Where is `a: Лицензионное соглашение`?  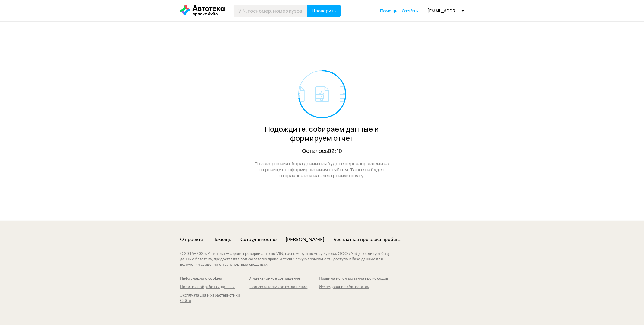 a: Лицензионное соглашение is located at coordinates (284, 279).